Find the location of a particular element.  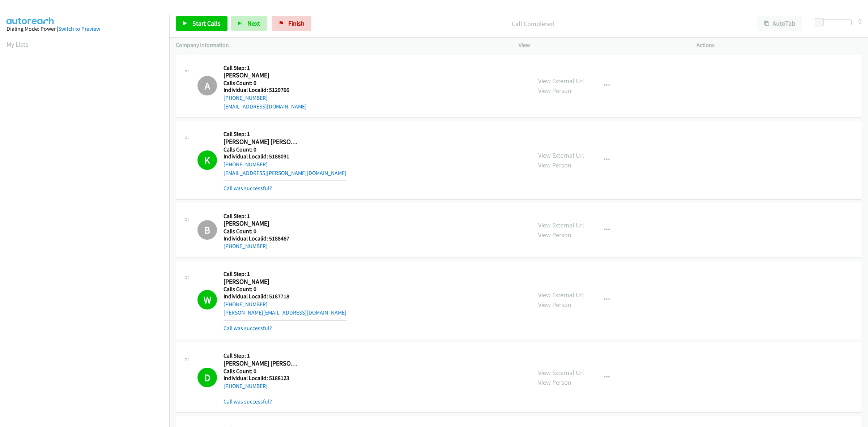

p: Actions is located at coordinates (780, 46).